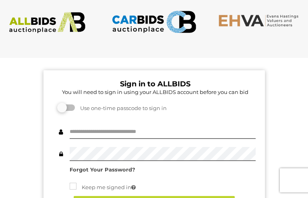 The height and width of the screenshot is (198, 308). I want to click on img: ALLBIDS.com.au, so click(47, 23).